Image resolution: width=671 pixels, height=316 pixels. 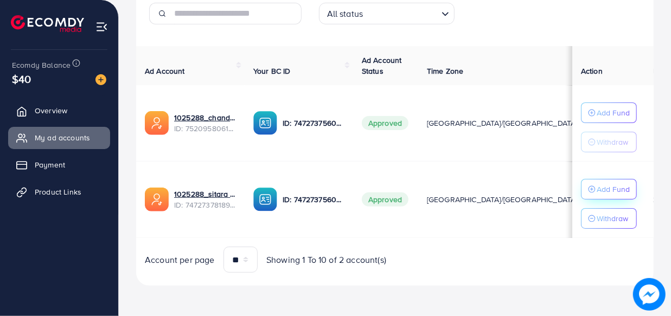 I want to click on span: Account per page, so click(x=180, y=260).